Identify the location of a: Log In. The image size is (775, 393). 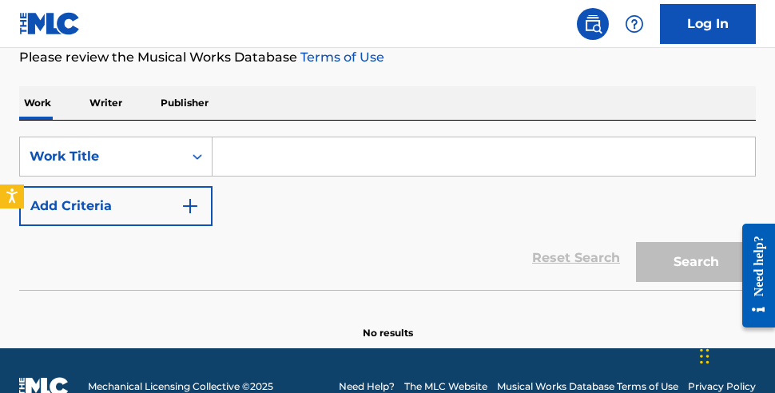
(708, 24).